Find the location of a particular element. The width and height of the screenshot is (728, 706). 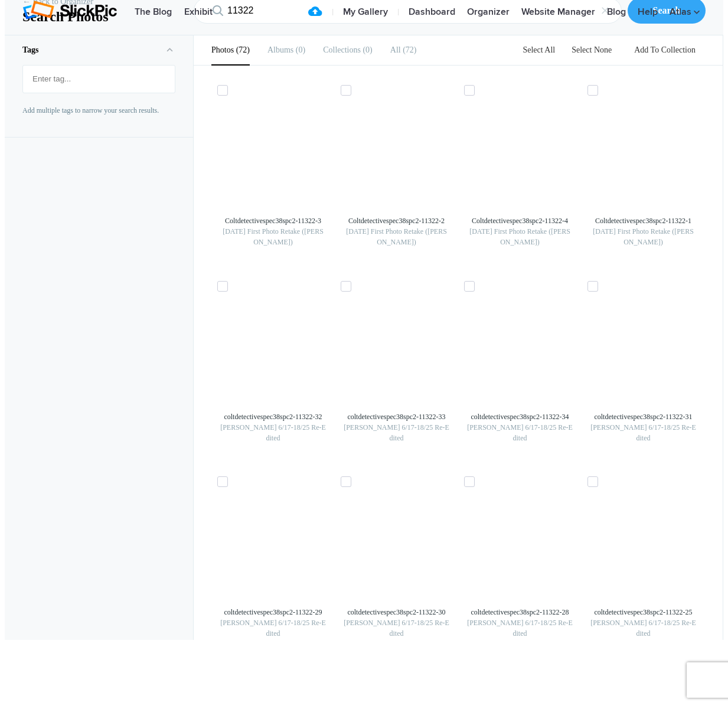

div: coltdetectivespec38spc2-11322-34 is located at coordinates (519, 417).